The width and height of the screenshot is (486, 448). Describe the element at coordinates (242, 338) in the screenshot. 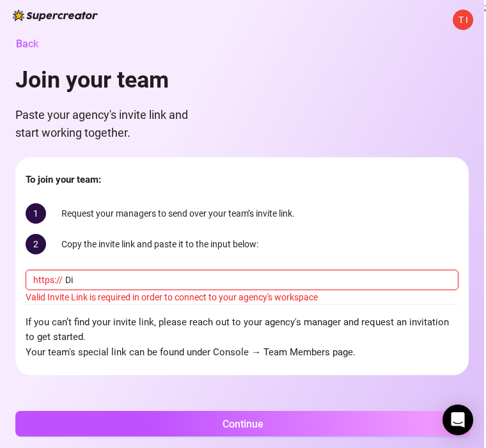

I see `span: If you can’t find your invite link, please reach out to your agency's manager and request an invi...` at that location.